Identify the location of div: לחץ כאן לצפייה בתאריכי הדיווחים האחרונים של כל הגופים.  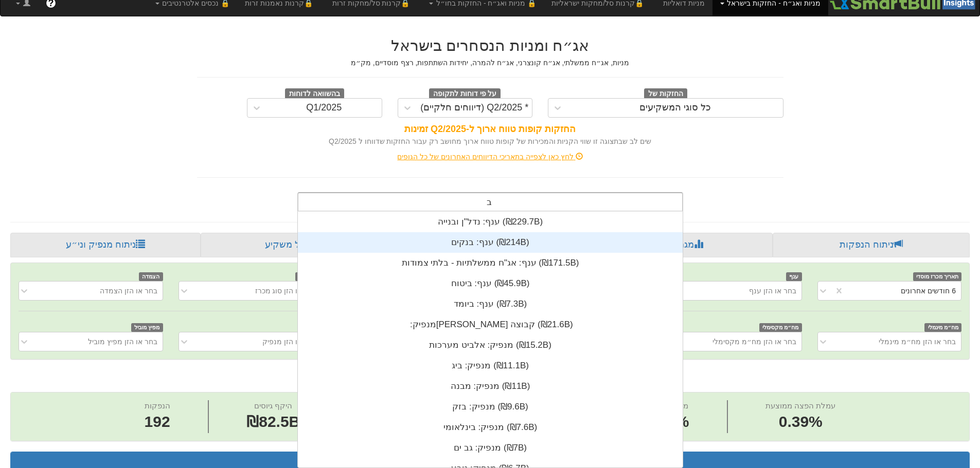
(490, 157).